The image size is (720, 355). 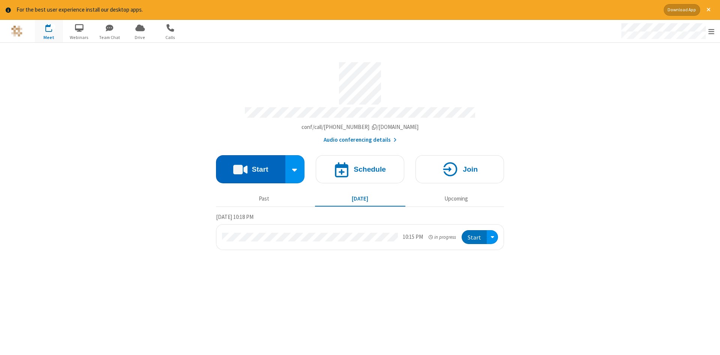 I want to click on button: Past, so click(x=264, y=199).